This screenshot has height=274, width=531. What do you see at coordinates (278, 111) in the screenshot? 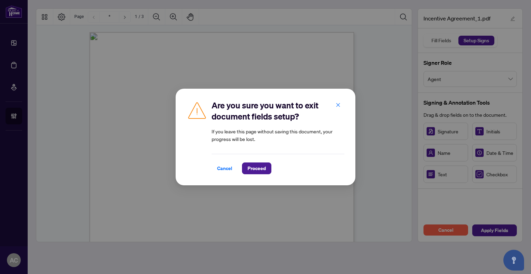
I see `h2: Are you sure you want to exit document fields setup?` at bounding box center [278, 111].